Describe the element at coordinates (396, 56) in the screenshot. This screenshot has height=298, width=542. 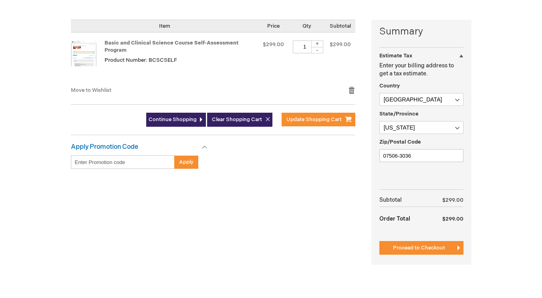
I see `strong: Estimate Tax` at that location.